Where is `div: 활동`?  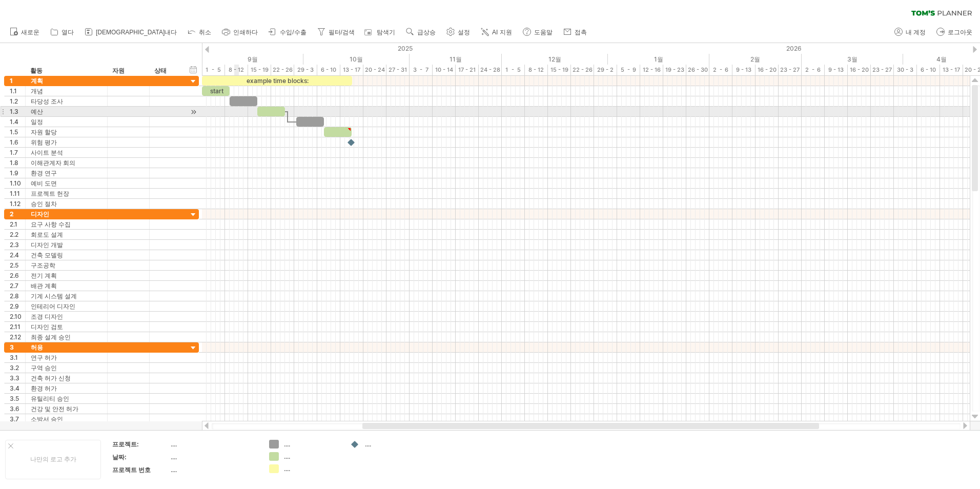
div: 활동 is located at coordinates (65, 71).